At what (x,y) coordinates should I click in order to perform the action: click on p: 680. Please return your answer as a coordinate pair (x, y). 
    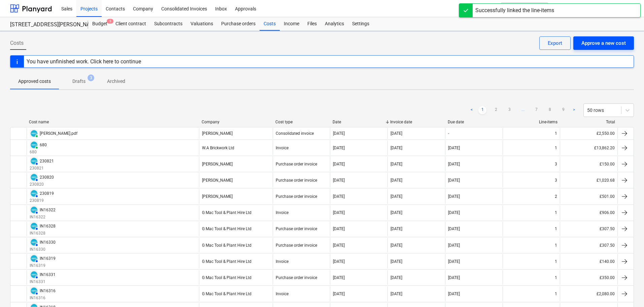
    Looking at the image, I should click on (38, 152).